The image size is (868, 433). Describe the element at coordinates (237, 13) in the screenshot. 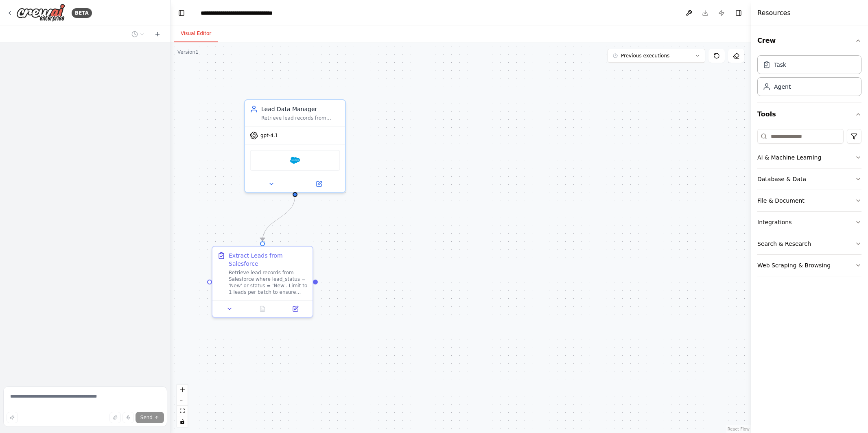

I see `nav: breadcrumb` at that location.